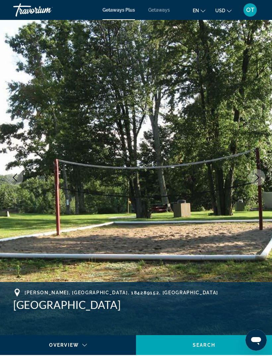  I want to click on a: Getaways Plus, so click(119, 10).